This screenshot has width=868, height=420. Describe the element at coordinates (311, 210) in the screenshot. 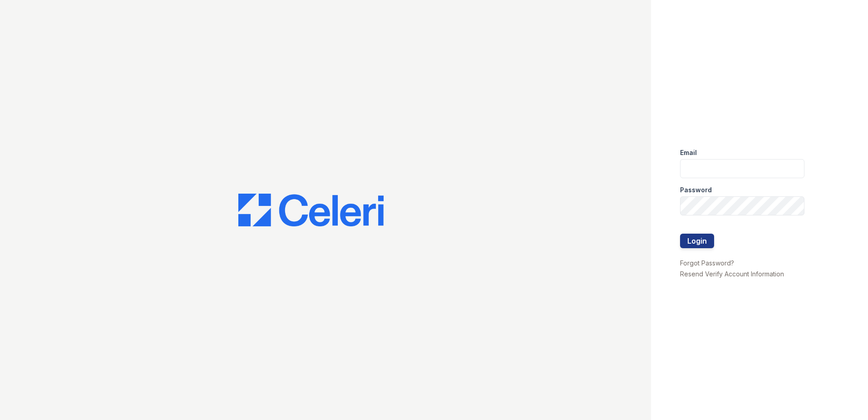

I see `img: CE_Logo_Blue-a8612792a0a2168367f1c8372b55b34899dd931a85d93a1a3d3e32e68fde9ad4.png` at that location.